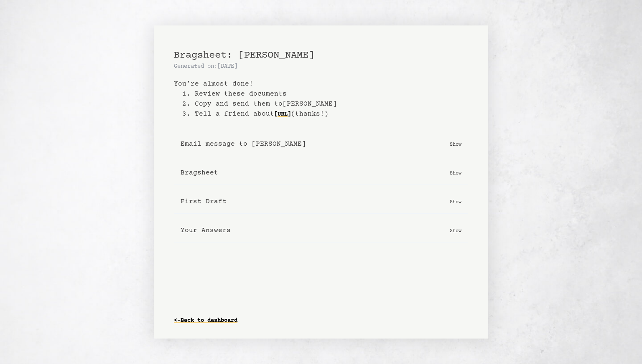  What do you see at coordinates (321, 201) in the screenshot?
I see `button: First Draft Show` at bounding box center [321, 201].